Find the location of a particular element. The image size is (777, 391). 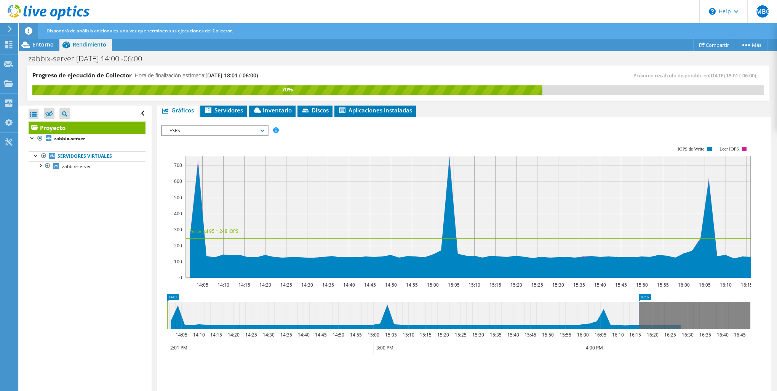

text: 400 is located at coordinates (178, 213).